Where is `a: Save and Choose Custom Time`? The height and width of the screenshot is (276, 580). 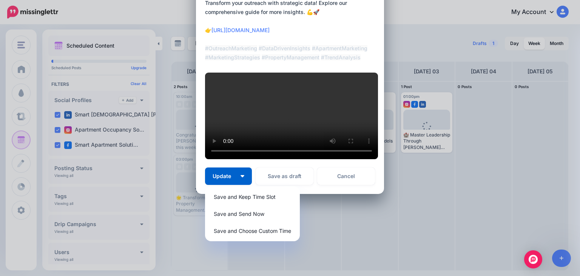 a: Save and Choose Custom Time is located at coordinates (252, 230).